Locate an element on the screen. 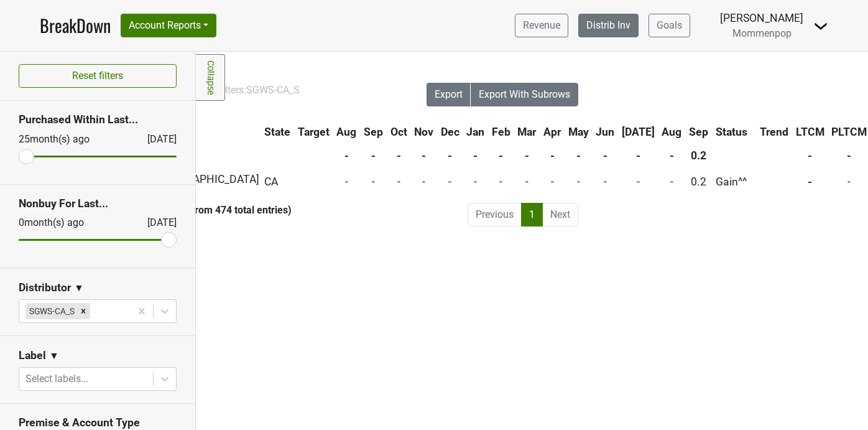  span: CA is located at coordinates (271, 182).